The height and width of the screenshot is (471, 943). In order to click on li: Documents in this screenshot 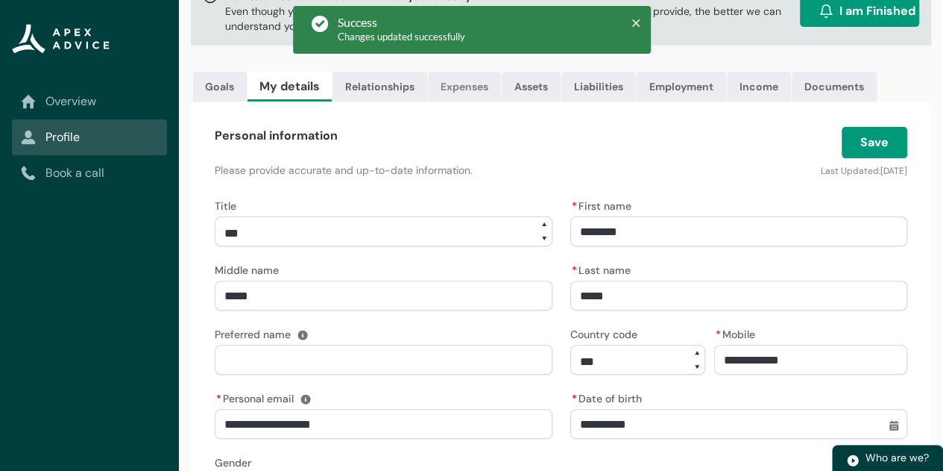, I will do `click(834, 86)`.